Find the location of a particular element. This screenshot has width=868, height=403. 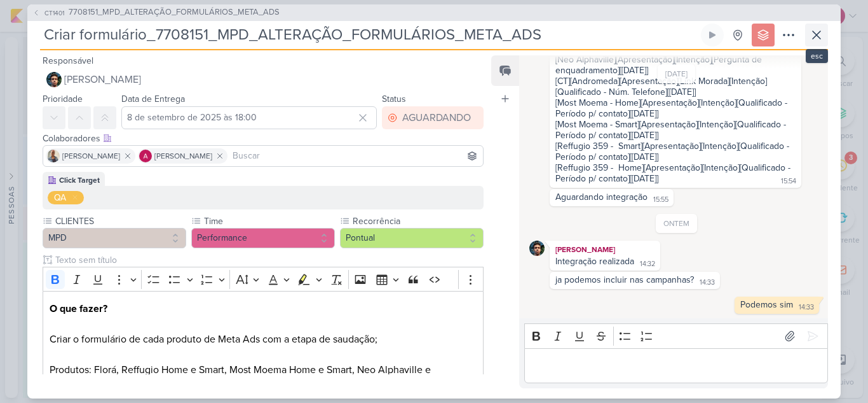

img: Iara Santos is located at coordinates (53, 156).